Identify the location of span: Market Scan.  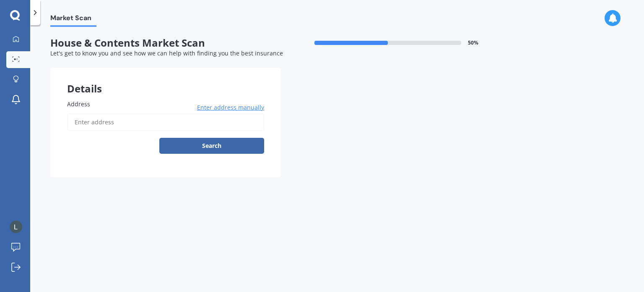
(73, 20).